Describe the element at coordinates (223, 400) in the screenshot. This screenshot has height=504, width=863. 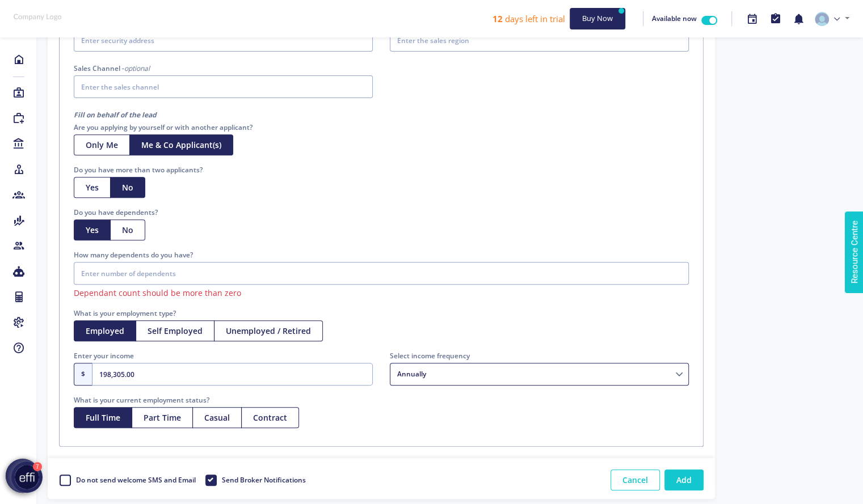
I see `label: What is your current employment status?` at that location.